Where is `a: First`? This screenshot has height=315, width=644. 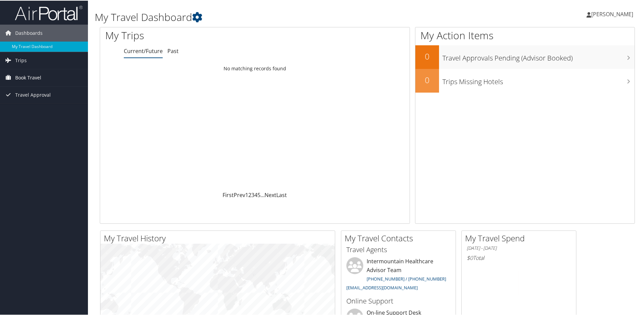
a: First is located at coordinates (228, 194).